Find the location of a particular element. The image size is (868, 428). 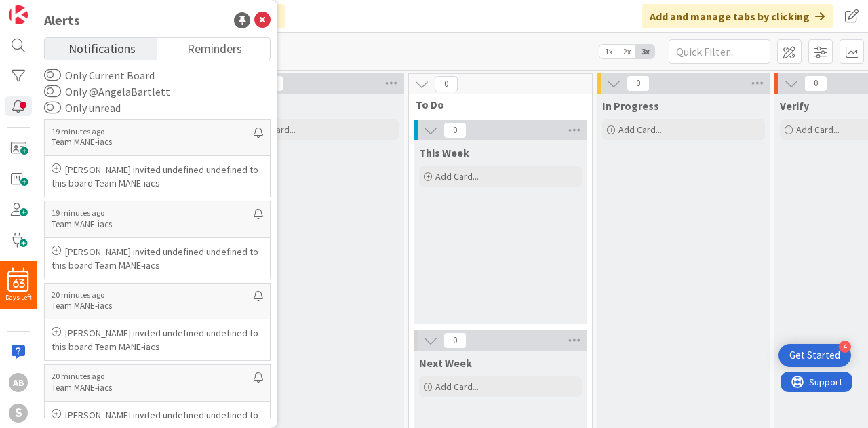

div: Alerts is located at coordinates (62, 20).